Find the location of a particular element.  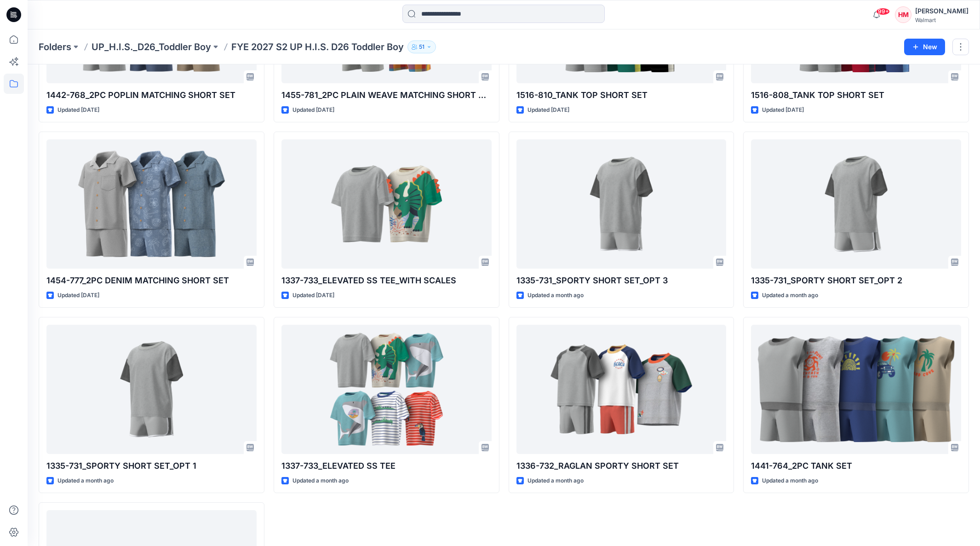

a: 1335-731_SPORTY SHORT SET_OPT 1 is located at coordinates (151, 389).